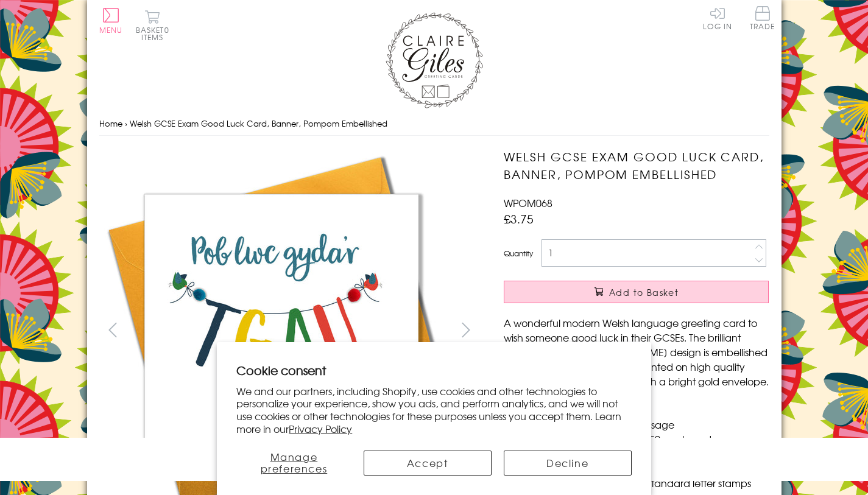 Image resolution: width=868 pixels, height=495 pixels. I want to click on span: WPOM068, so click(528, 203).